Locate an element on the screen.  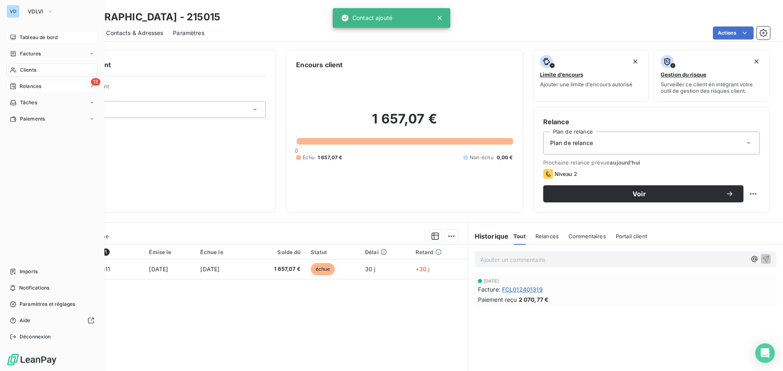
span: Limite d’encours is located at coordinates (561, 75).